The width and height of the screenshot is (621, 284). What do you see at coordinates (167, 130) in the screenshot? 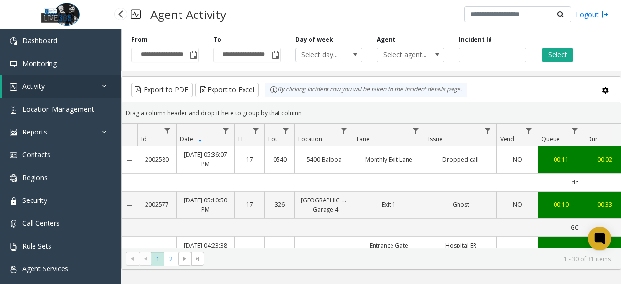
I see `a: Id Filter Menu` at bounding box center [167, 130].